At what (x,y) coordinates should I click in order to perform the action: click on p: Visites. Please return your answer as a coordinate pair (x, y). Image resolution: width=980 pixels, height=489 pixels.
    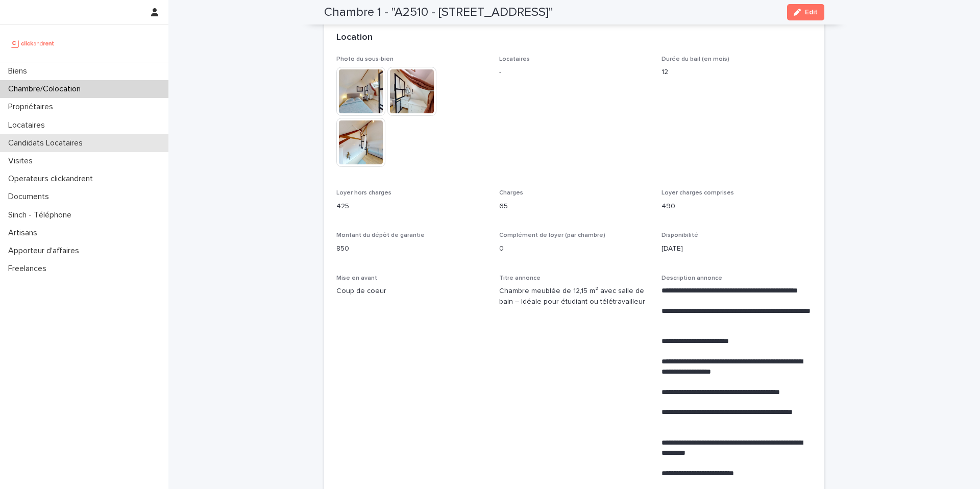
    Looking at the image, I should click on (23, 160).